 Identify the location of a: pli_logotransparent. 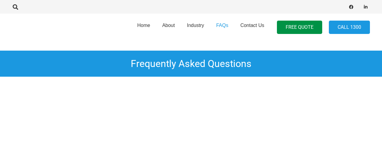
(46, 27).